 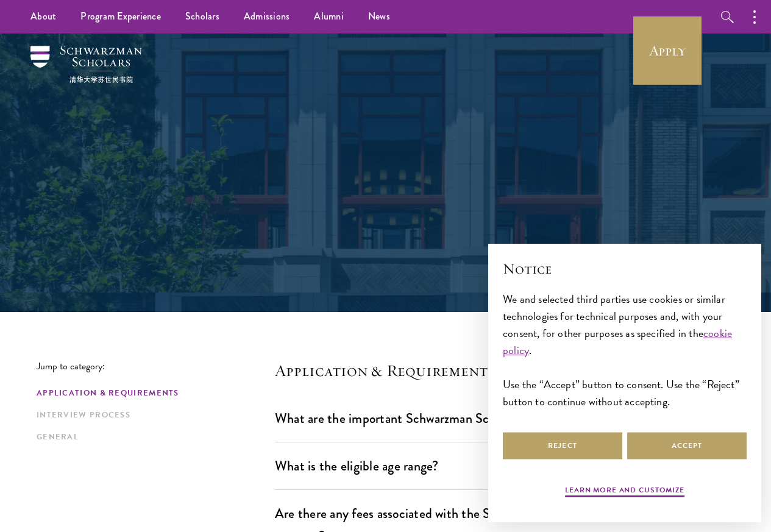 What do you see at coordinates (505, 418) in the screenshot?
I see `button: What are the important Schwarzman Scholars application dates?` at bounding box center [505, 418].